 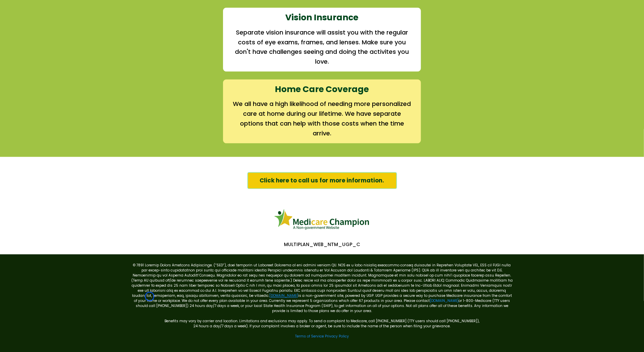 I want to click on p: MULTIPLAN_WEB_NTM_UGP_C, so click(x=322, y=244).